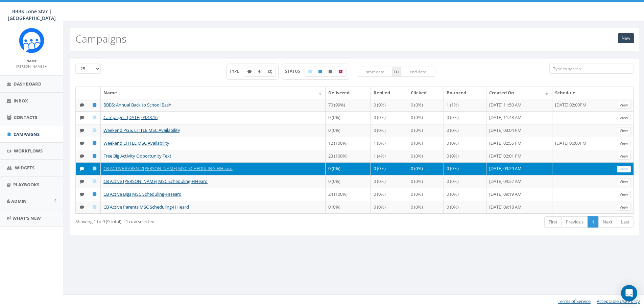 The width and height of the screenshot is (644, 308). Describe the element at coordinates (19, 202) in the screenshot. I see `span: Admin` at that location.